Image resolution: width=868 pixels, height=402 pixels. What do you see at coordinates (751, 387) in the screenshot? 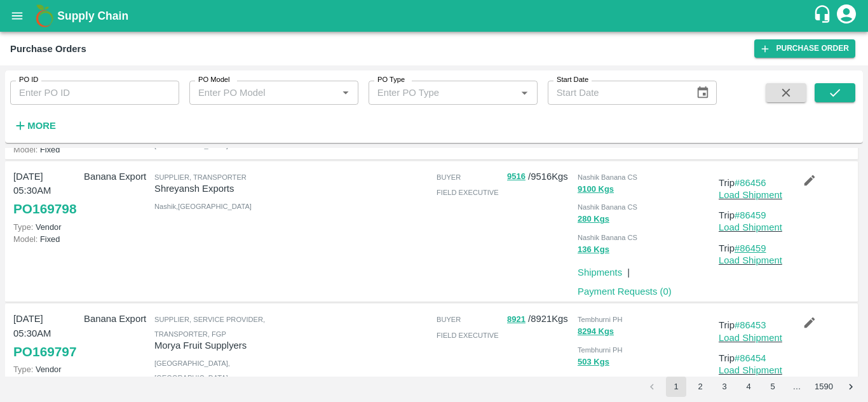
I see `nav: pagination navigation` at bounding box center [751, 387].